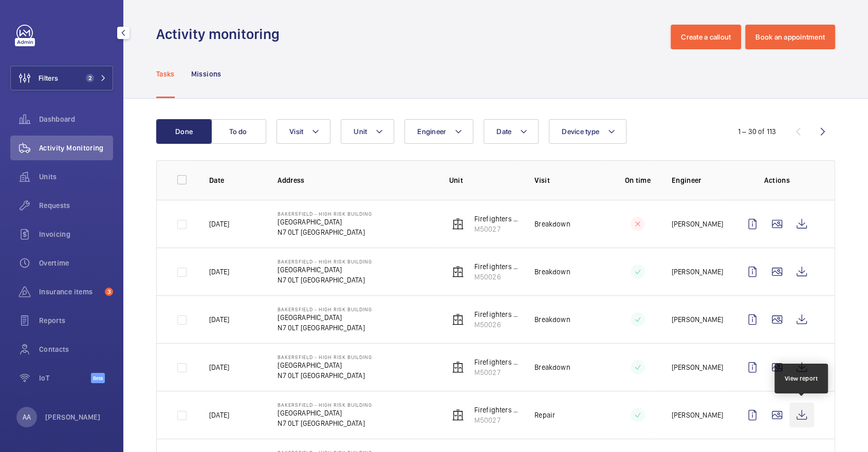 This screenshot has height=452, width=868. Describe the element at coordinates (235, 181) in the screenshot. I see `p: Date` at that location.